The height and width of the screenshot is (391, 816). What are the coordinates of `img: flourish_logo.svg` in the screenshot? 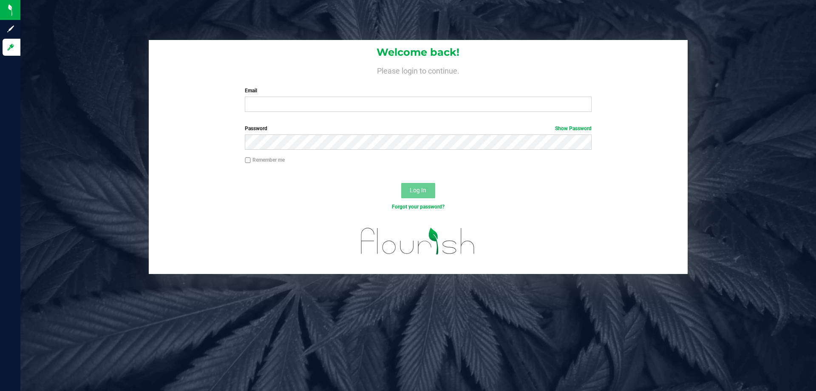 It's located at (418, 241).